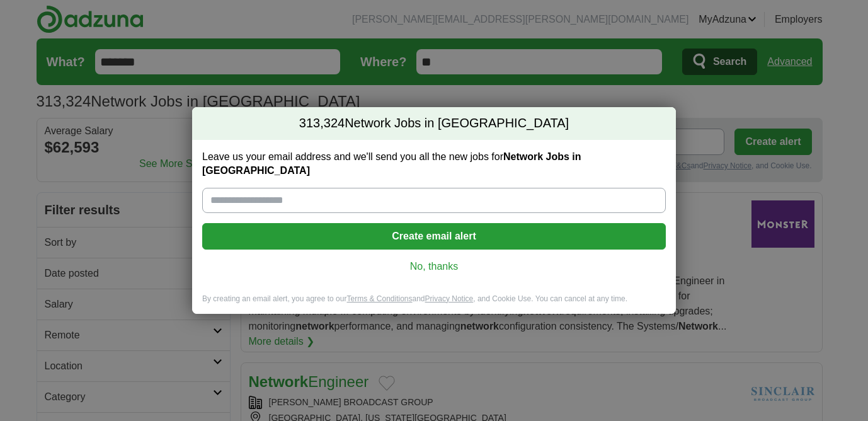  What do you see at coordinates (434, 163) in the screenshot?
I see `label: Leave us your email address and we'll send you all the new jobs for` at bounding box center [434, 163].